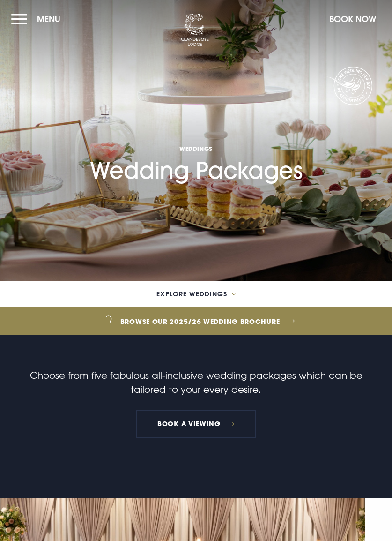  Describe the element at coordinates (38, 19) in the screenshot. I see `button: Menu` at that location.